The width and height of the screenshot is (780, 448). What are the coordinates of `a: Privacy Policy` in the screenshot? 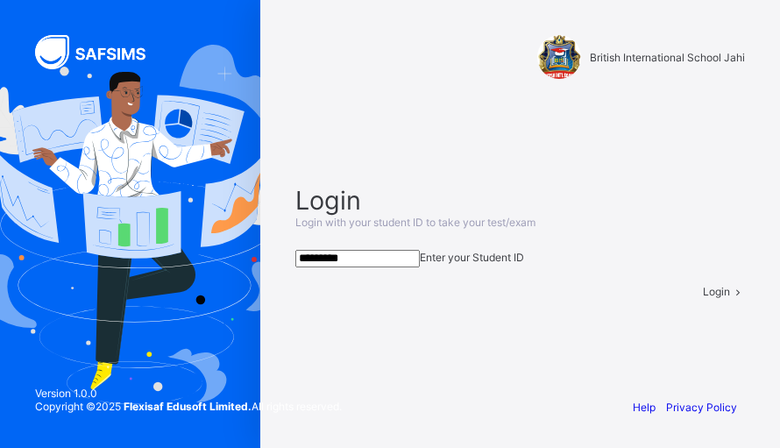 It's located at (701, 407).